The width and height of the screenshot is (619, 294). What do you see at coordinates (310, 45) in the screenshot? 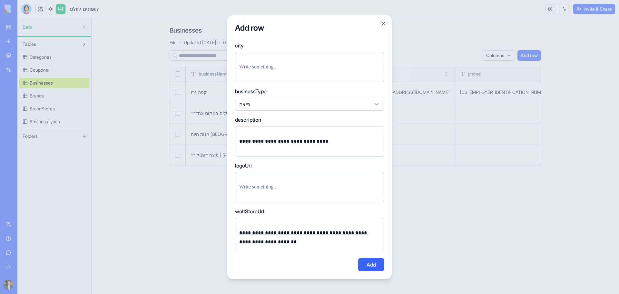
I see `label: city` at bounding box center [310, 45].